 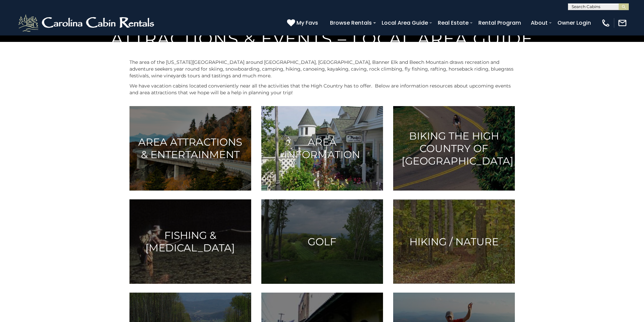 I want to click on a: Golf, so click(x=322, y=241).